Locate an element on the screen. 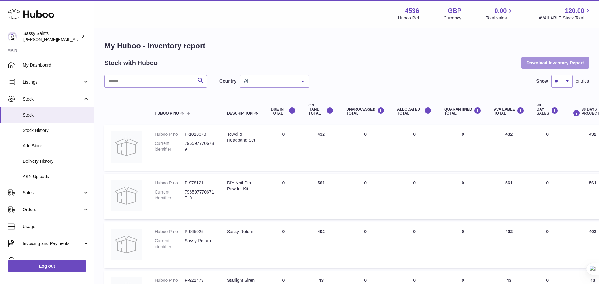 This screenshot has height=284, width=599. dd: Sassy Return is located at coordinates (199, 244).